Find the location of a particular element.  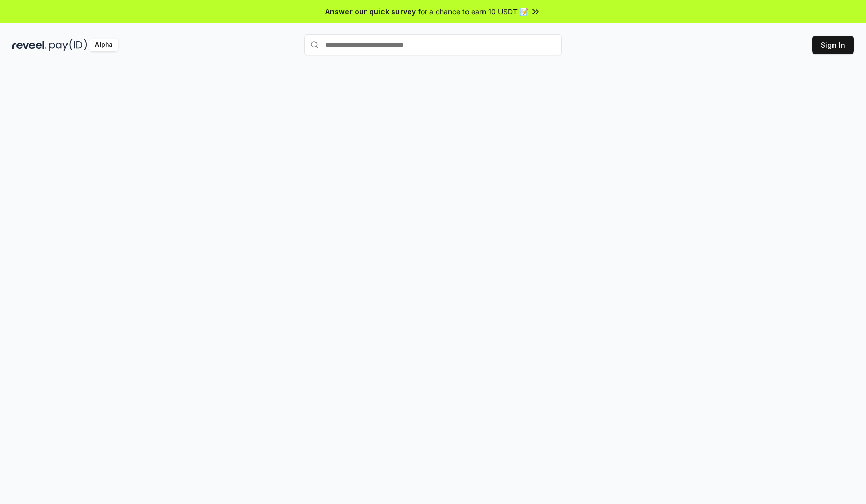

span: Answer our quick survey is located at coordinates (371, 12).